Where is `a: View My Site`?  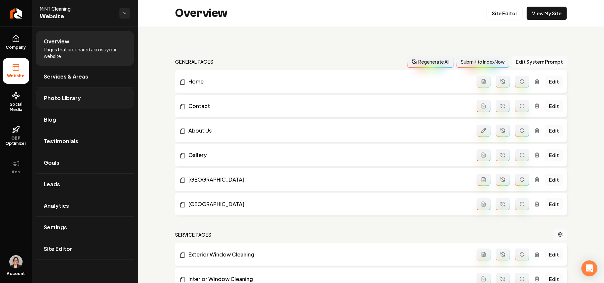
a: View My Site is located at coordinates (546, 13).